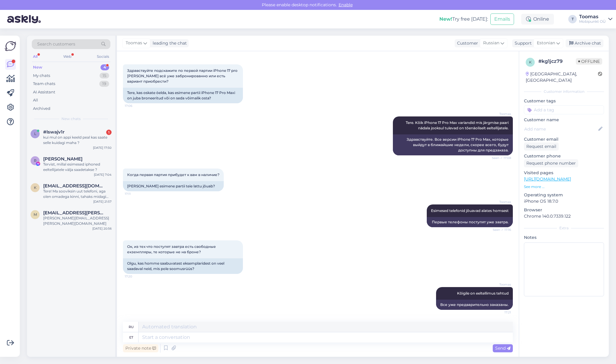 This screenshot has height=364, width=616. Describe the element at coordinates (44, 84) in the screenshot. I see `div: Team chats` at that location.